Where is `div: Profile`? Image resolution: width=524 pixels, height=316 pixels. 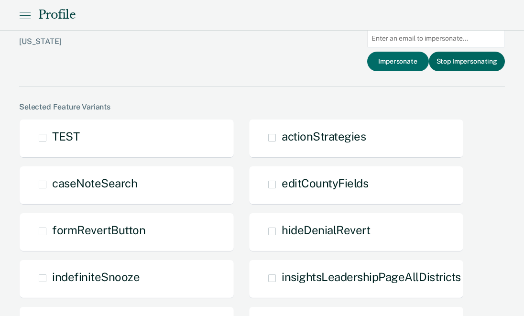
div: Profile is located at coordinates (57, 15).